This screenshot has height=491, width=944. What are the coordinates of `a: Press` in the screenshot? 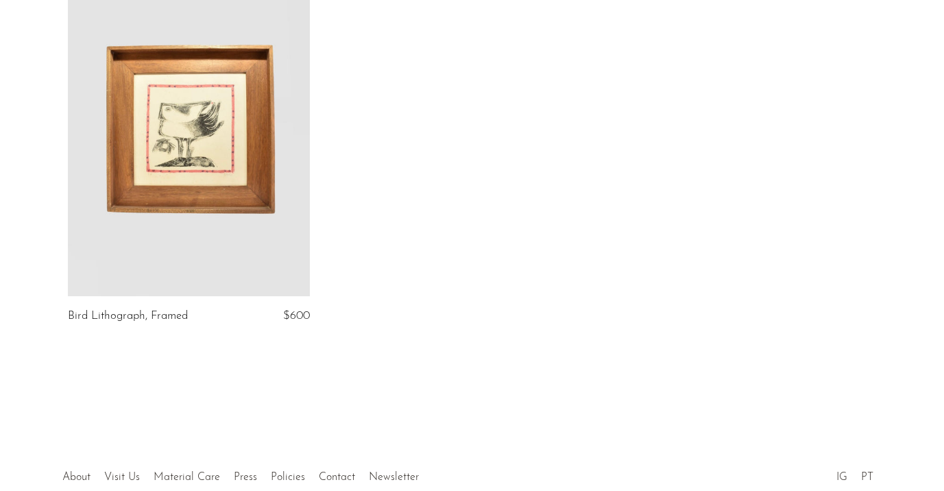 It's located at (245, 477).